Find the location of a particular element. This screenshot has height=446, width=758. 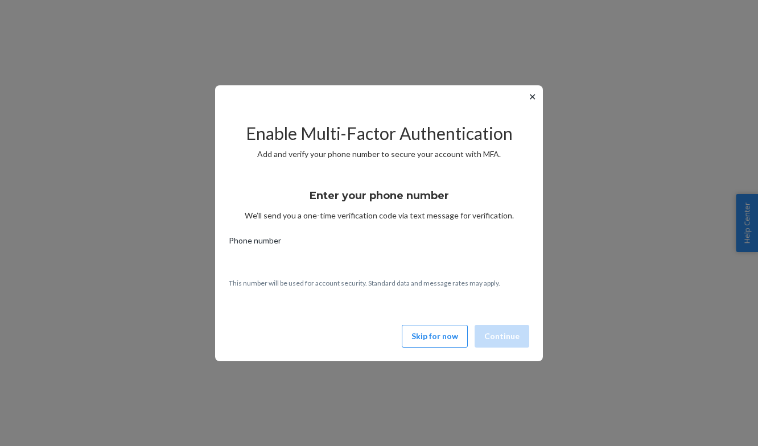

p: This number will be used for account security. Standard data and message rates may apply. is located at coordinates (379, 283).